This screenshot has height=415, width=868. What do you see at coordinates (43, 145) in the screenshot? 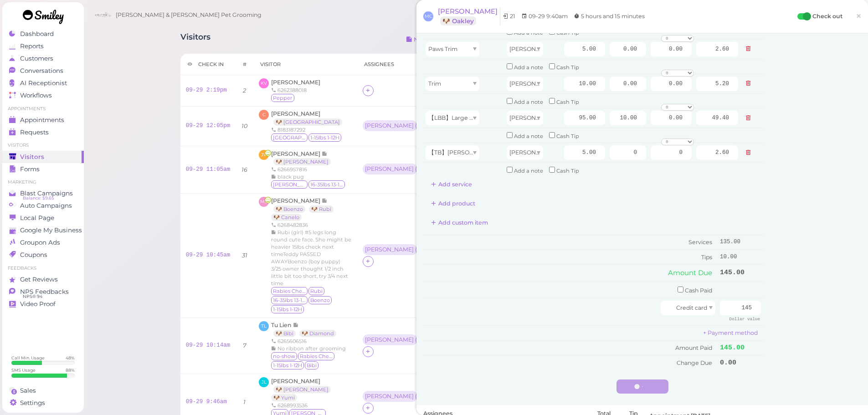
I see `li: Visitors` at bounding box center [43, 145].